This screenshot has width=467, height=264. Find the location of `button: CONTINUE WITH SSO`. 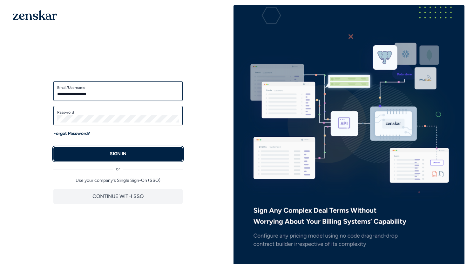

button: CONTINUE WITH SSO is located at coordinates (118, 197).